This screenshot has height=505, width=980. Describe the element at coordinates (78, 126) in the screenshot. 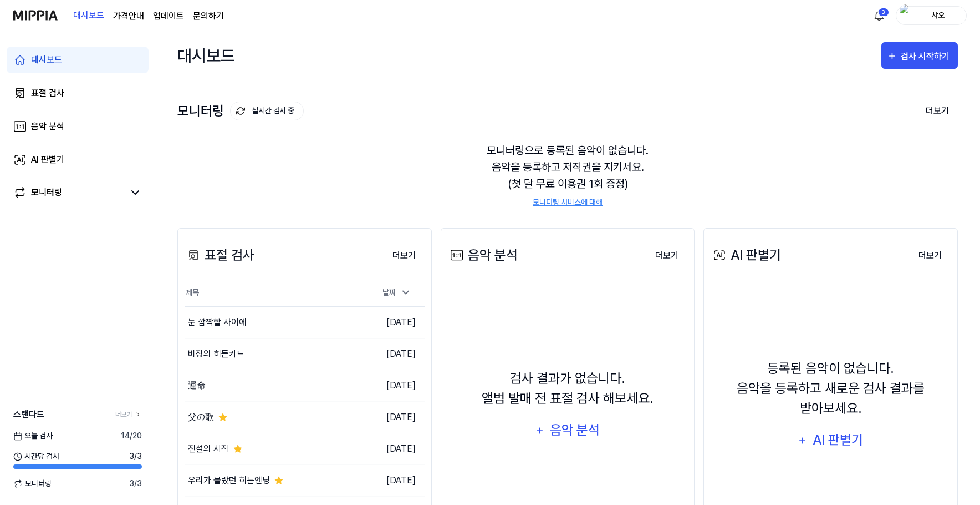

I see `a: 음악 분석` at that location.